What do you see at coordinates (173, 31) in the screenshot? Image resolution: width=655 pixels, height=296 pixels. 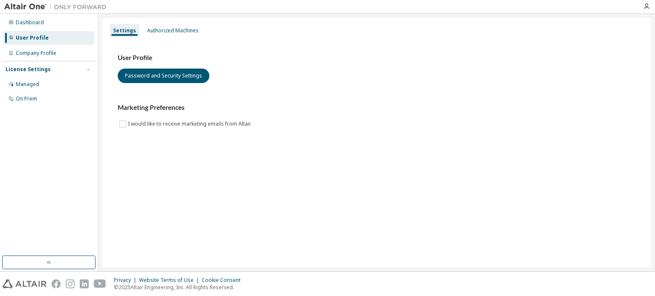 I see `div: Authorized Machines` at bounding box center [173, 31].